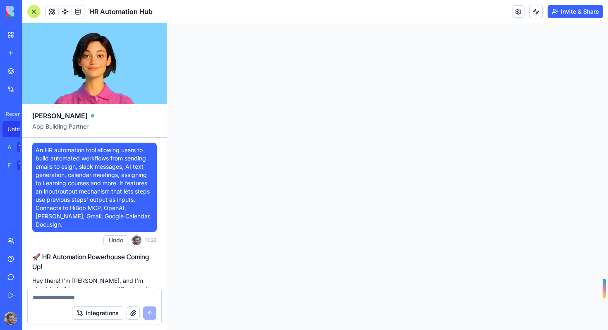  Describe the element at coordinates (94, 130) in the screenshot. I see `span: App Building Partner` at that location.